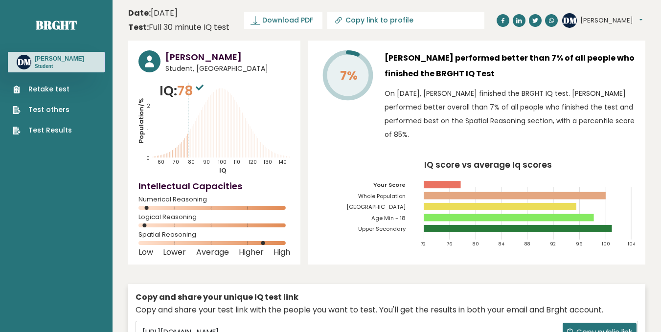 This screenshot has height=332, width=661. What do you see at coordinates (253, 162) in the screenshot?
I see `tspan: 120` at bounding box center [253, 162].